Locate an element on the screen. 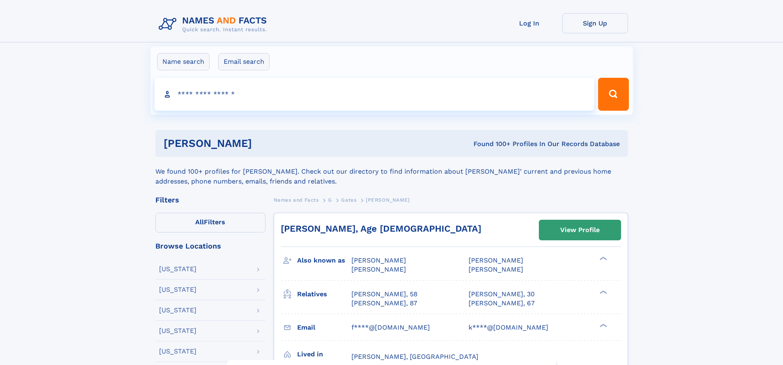 The image size is (783, 365). span: Gates is located at coordinates (349, 200).